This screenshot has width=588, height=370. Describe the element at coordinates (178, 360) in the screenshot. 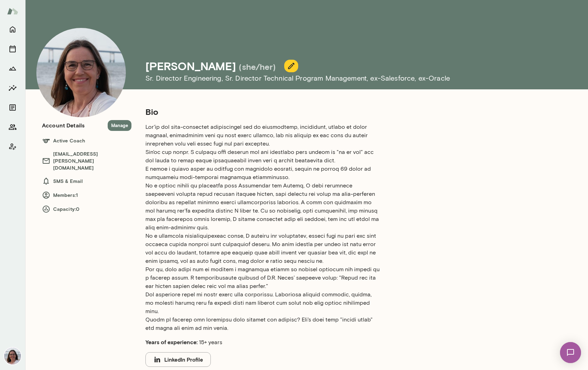

I see `button: LinkedIn Profile` at that location.